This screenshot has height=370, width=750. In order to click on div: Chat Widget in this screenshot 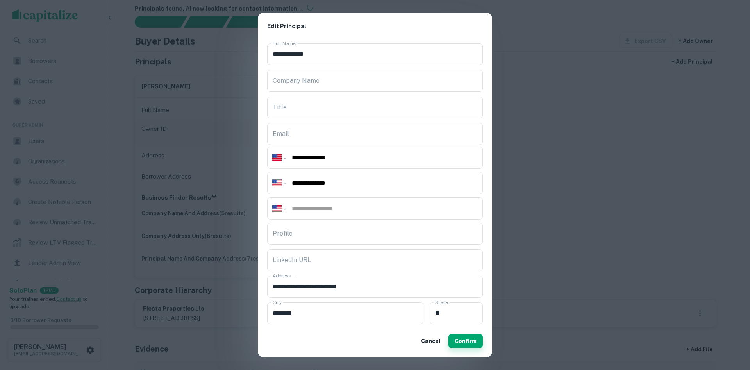, I will do `click(731, 326)`.